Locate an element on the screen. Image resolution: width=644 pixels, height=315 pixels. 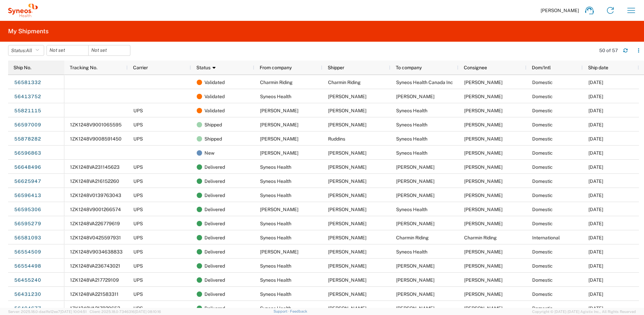
a: 56596413 is located at coordinates (28, 196).